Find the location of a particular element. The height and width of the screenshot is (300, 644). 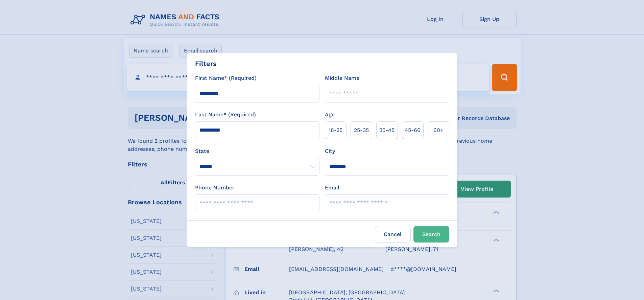

label: Middle Name is located at coordinates (342, 78).